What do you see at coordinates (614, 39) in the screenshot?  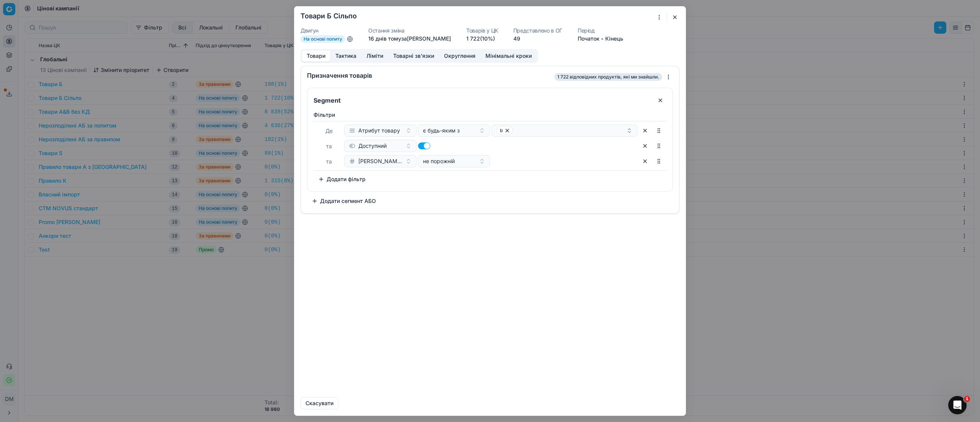 I see `button: Кінець` at bounding box center [614, 39].